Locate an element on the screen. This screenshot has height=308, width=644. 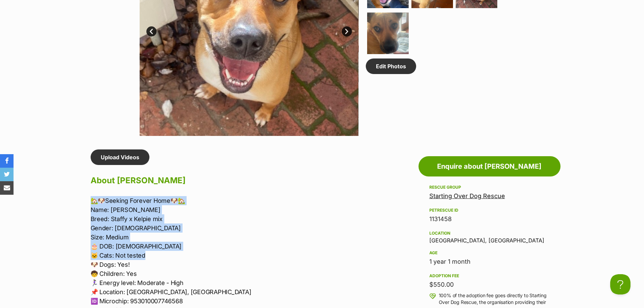
a: Edit Photos is located at coordinates (390, 67).